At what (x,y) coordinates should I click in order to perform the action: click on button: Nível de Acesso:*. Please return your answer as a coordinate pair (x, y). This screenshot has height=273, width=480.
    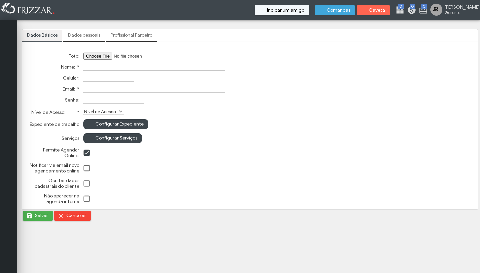
    Looking at the image, I should click on (70, 111).